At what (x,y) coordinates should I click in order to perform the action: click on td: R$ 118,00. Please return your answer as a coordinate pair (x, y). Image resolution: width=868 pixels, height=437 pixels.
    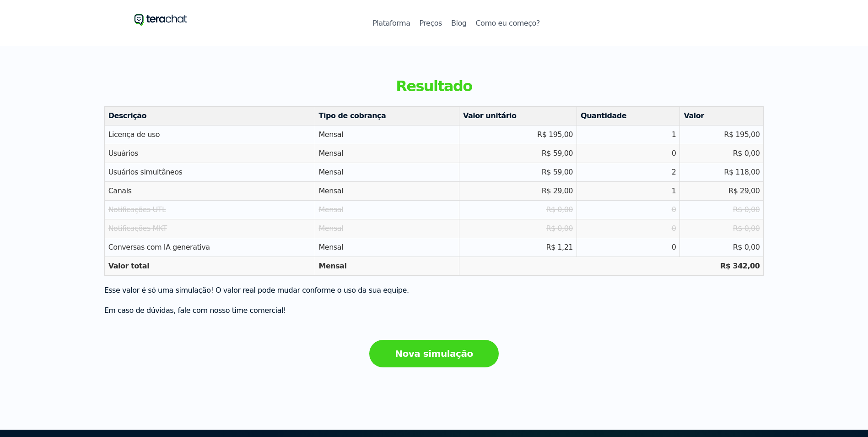
    Looking at the image, I should click on (722, 172).